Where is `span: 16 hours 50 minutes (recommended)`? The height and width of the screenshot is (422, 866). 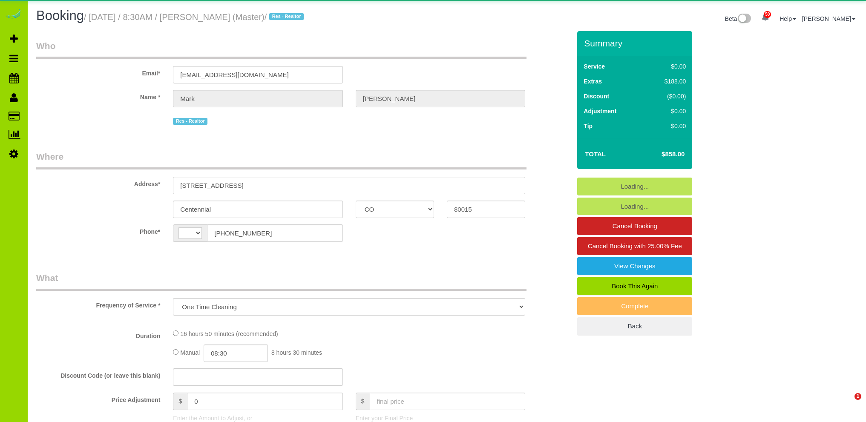 span: 16 hours 50 minutes (recommended) is located at coordinates (229, 334).